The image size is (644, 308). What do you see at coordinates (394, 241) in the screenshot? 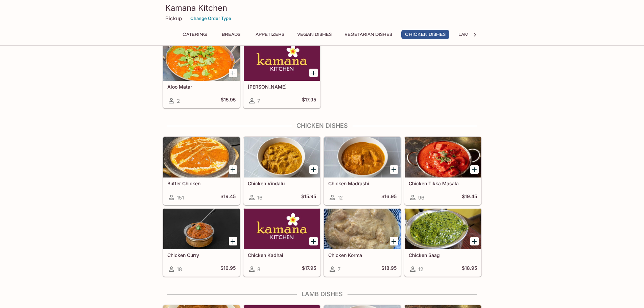
I see `button: Add Chicken Korma` at bounding box center [394, 241].